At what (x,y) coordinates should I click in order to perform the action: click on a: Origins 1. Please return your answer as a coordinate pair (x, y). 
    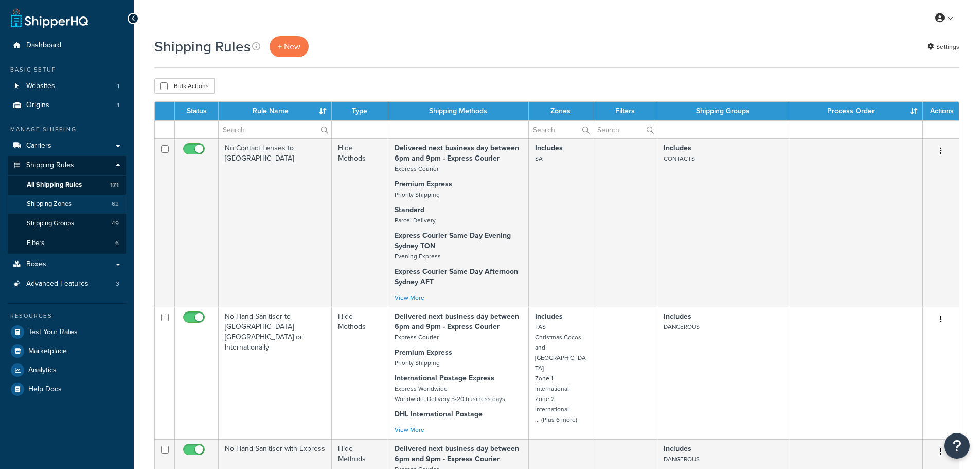
    Looking at the image, I should click on (67, 105).